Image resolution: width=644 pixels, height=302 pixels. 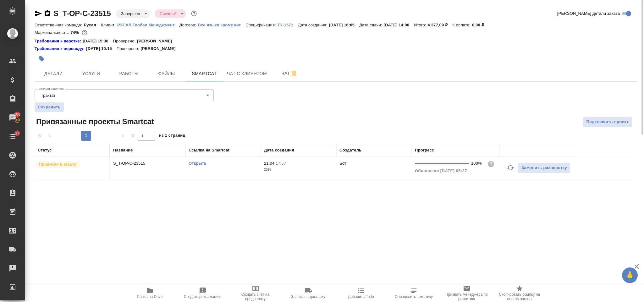 What do you see at coordinates (299, 170) in the screenshot?
I see `p: 2025` at bounding box center [299, 170].